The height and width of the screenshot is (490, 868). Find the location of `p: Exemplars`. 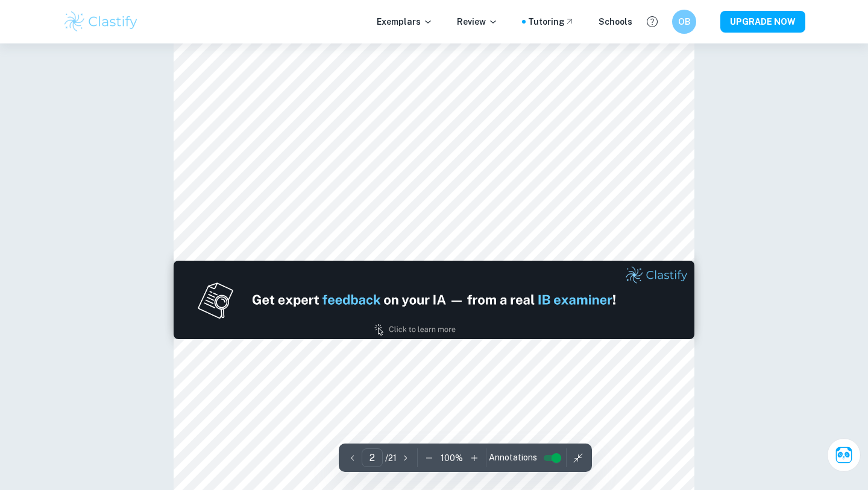

p: Exemplars is located at coordinates (405, 22).